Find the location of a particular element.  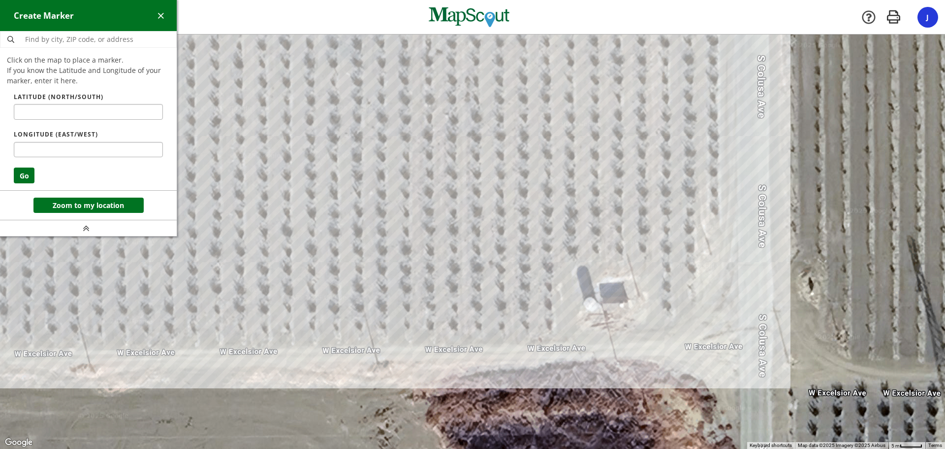

a: Open this area in Google Maps (opens a new window) is located at coordinates (19, 442).